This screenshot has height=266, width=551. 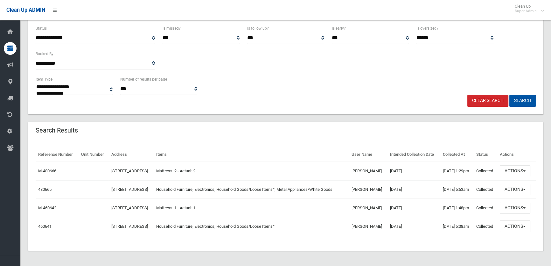 I want to click on td: Mattress: 1 - Actual: 1, so click(x=251, y=208).